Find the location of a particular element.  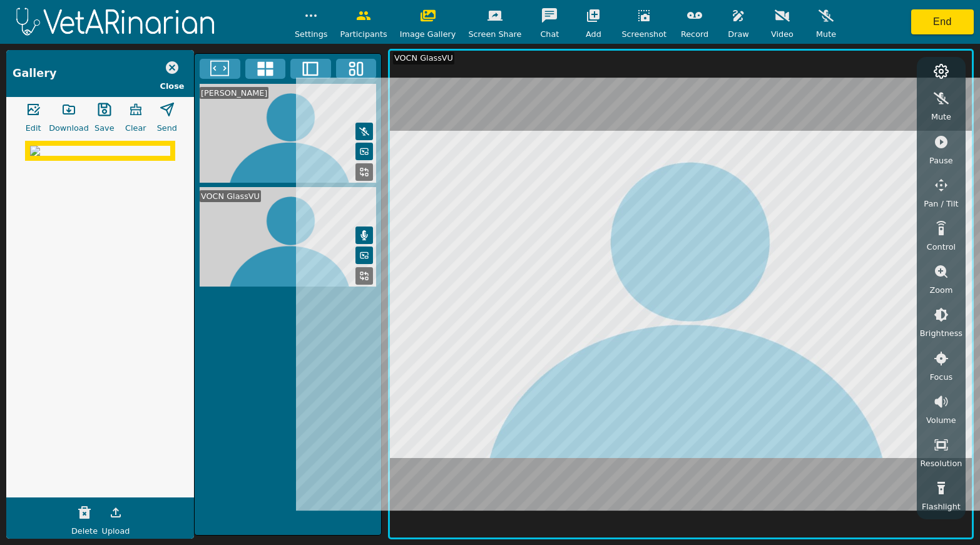

button: Three Window Medium is located at coordinates (356, 69).